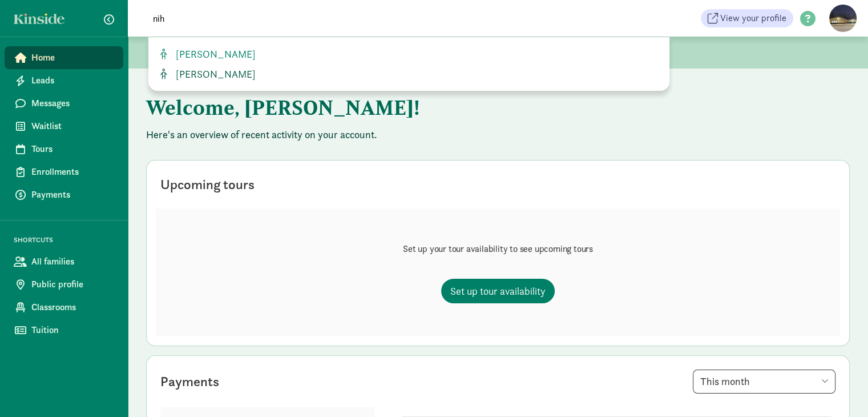  Describe the element at coordinates (64, 261) in the screenshot. I see `a: All families` at that location.